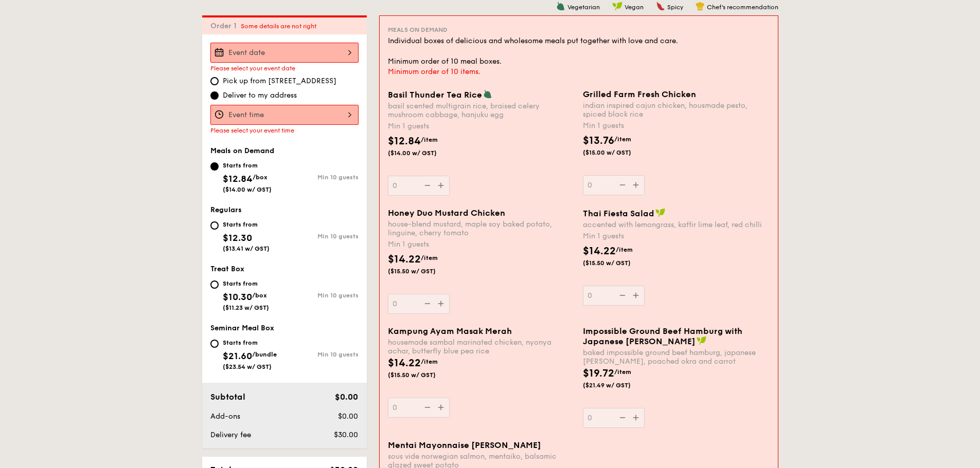  What do you see at coordinates (634, 8) in the screenshot?
I see `span: Vegan` at bounding box center [634, 8].